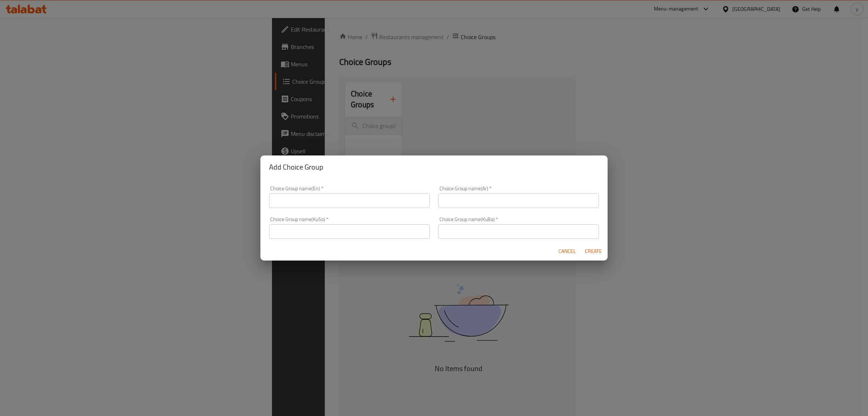 This screenshot has height=416, width=868. Describe the element at coordinates (593, 251) in the screenshot. I see `button: Create` at that location.